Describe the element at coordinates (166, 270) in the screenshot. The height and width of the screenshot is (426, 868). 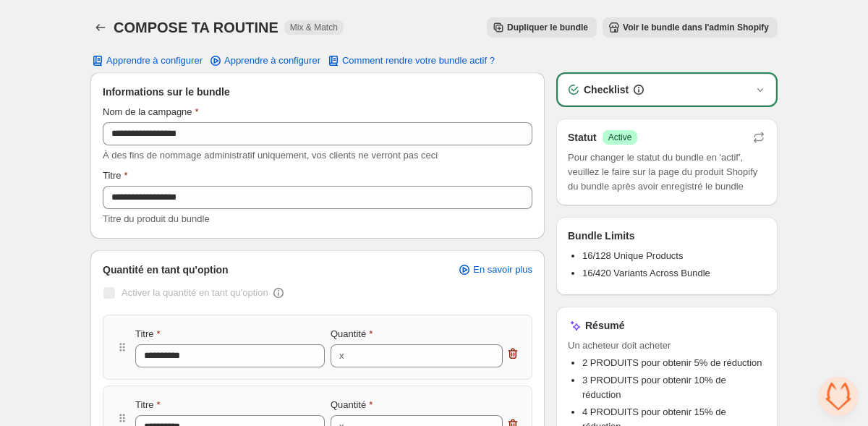
I see `span: Quantité en tant qu'option` at that location.